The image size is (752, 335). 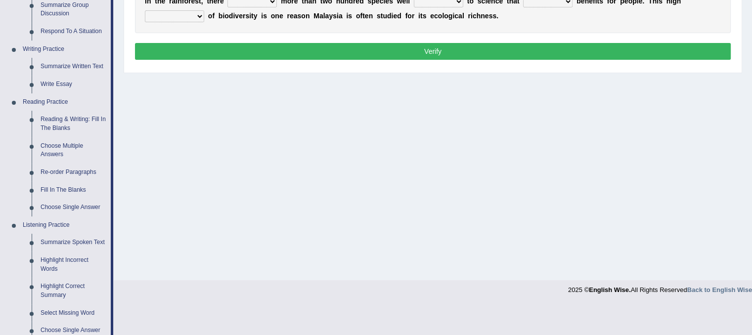 I want to click on div: 2025 © All Rights Reserved, so click(x=660, y=287).